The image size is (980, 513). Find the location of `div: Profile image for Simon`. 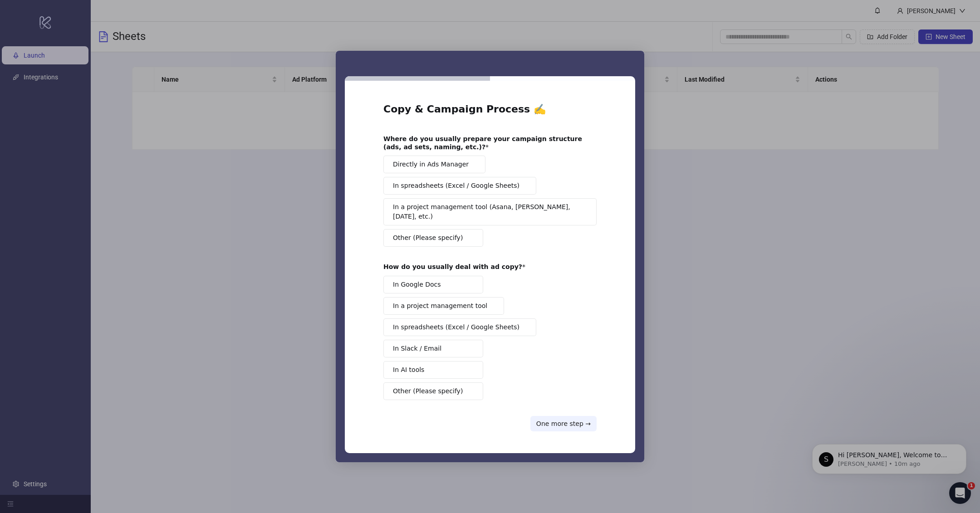

div: Profile image for Simon is located at coordinates (28, 35).